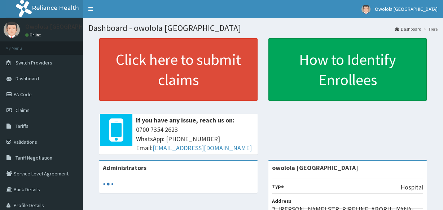  Describe the element at coordinates (124, 168) in the screenshot. I see `b: Administrators` at that location.